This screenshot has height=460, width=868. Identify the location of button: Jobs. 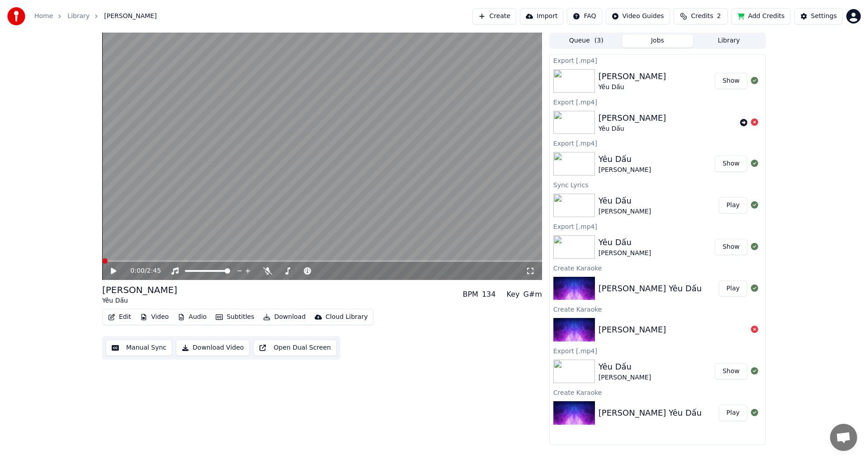
(658, 41).